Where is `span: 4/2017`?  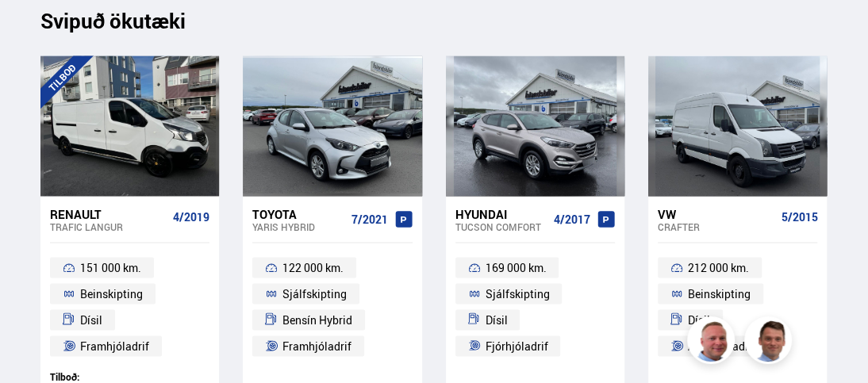
span: 4/2017 is located at coordinates (572, 219).